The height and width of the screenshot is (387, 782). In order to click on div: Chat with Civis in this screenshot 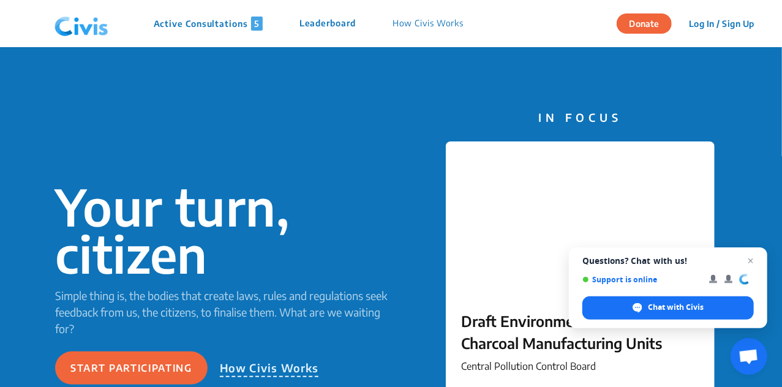, I will do `click(668, 308)`.